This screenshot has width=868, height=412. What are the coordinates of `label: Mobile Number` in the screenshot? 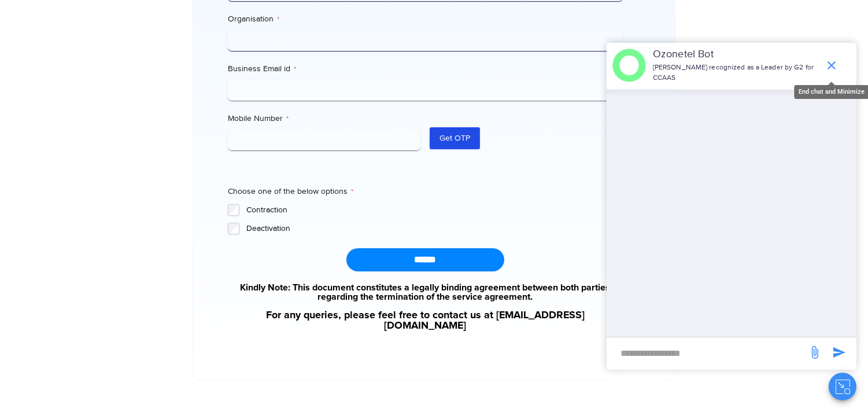 It's located at (324, 118).